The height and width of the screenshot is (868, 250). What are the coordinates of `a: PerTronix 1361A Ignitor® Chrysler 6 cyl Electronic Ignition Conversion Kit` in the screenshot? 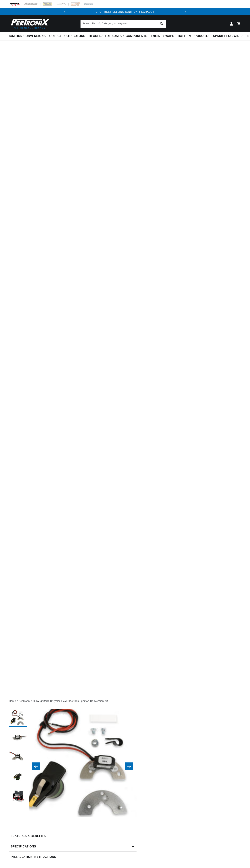 It's located at (63, 701).